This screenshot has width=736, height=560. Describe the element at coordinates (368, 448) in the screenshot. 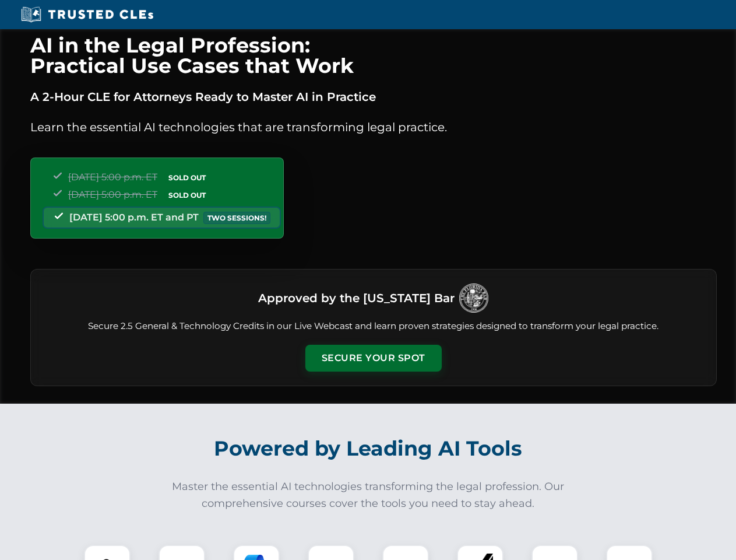

I see `h2: Powered by Leading AI Tools` at that location.